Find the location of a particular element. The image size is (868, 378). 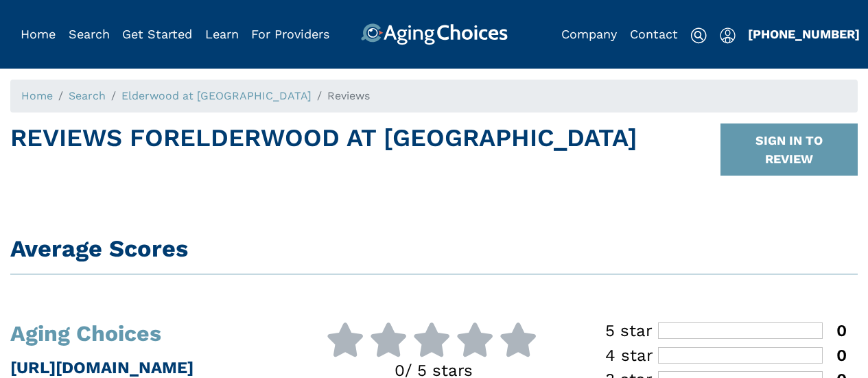

button: SIGN IN TO REVIEW is located at coordinates (789, 149).